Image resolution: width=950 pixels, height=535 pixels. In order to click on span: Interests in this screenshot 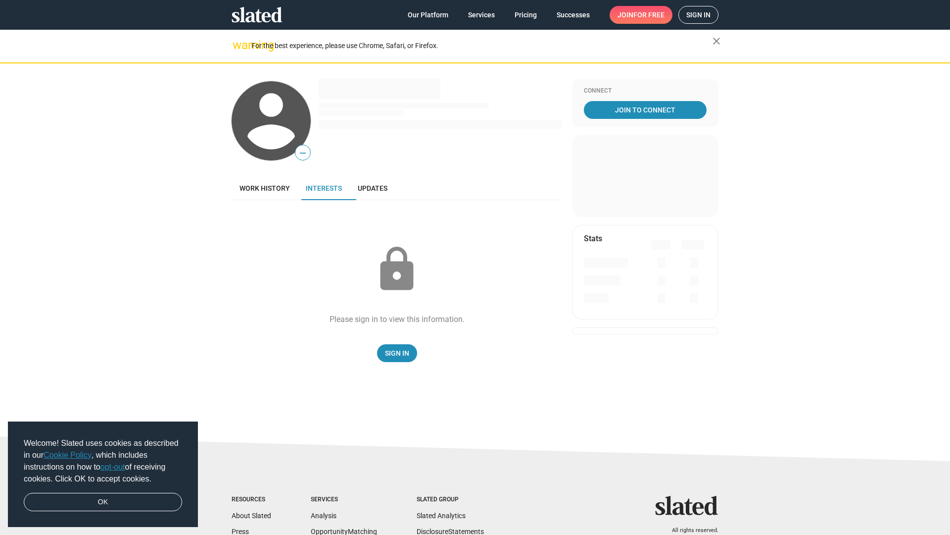, I will do `click(324, 188)`.